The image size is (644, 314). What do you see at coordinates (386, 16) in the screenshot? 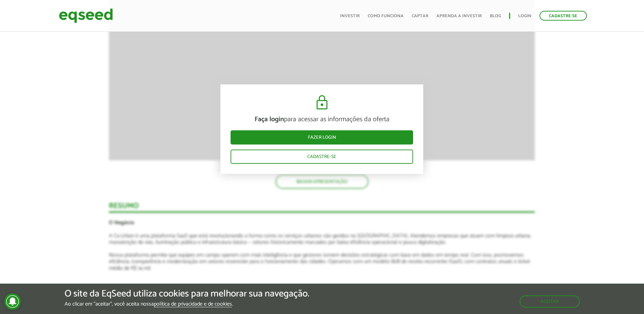
I see `a: Como funciona` at bounding box center [386, 16].